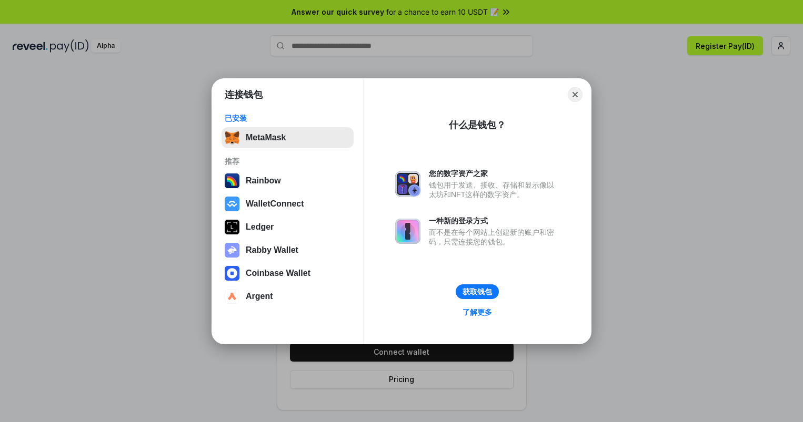 This screenshot has height=422, width=803. Describe the element at coordinates (232, 227) in the screenshot. I see `img: svg+xml,%3Csvg%20xmlns%3D%22http%3A%2F%2Fwww.w3.org%2F2000%2Fsvg%22%20width%3D%2228%22%20height%3...` at that location.